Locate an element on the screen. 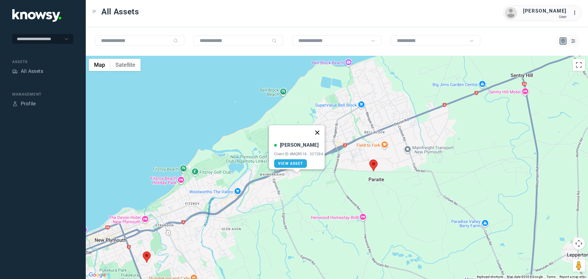 This screenshot has height=279, width=588. button: Show street map is located at coordinates (99, 65).